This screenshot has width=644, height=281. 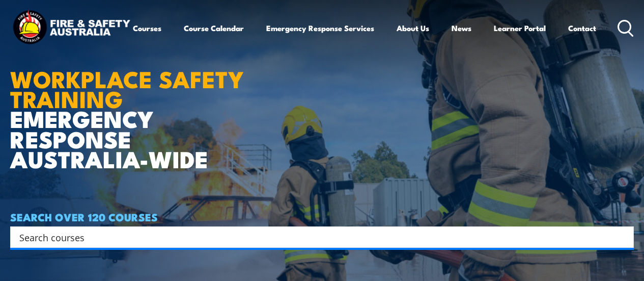 What do you see at coordinates (214, 28) in the screenshot?
I see `a: Course Calendar` at bounding box center [214, 28].